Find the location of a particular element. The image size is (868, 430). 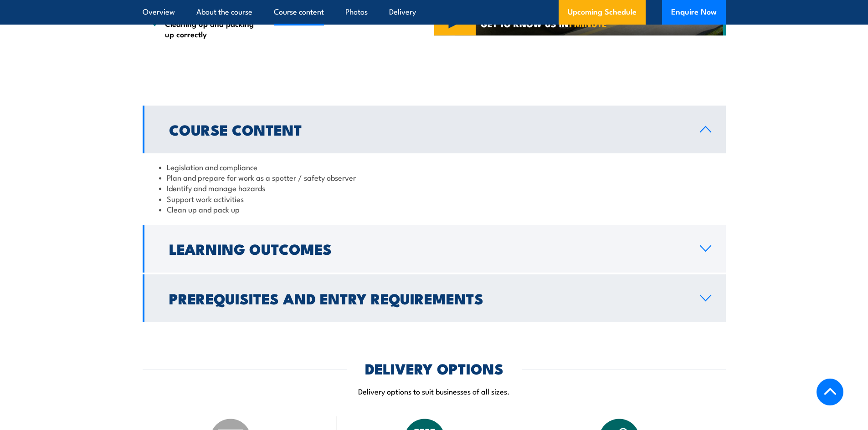

strong: 1 MINUTE is located at coordinates (588, 23).